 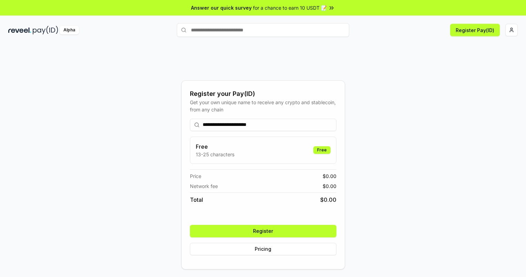 What do you see at coordinates (204, 186) in the screenshot?
I see `span: Network fee` at bounding box center [204, 186].